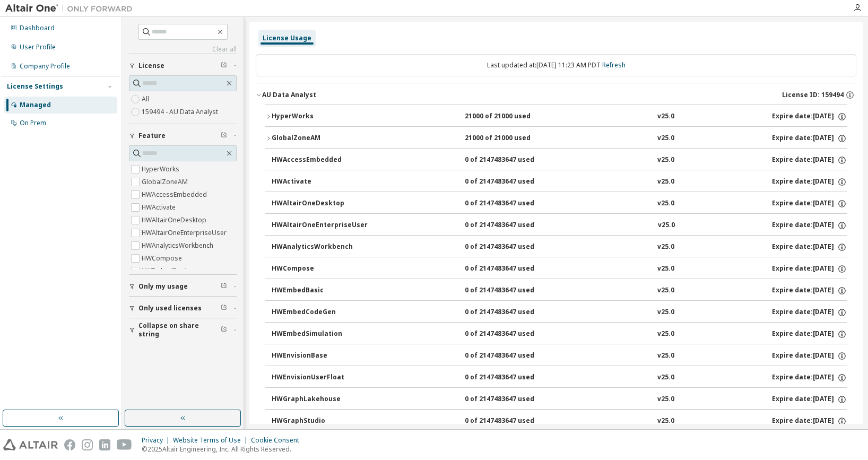 The width and height of the screenshot is (868, 460). I want to click on label: HWAltairOneDesktop, so click(175, 220).